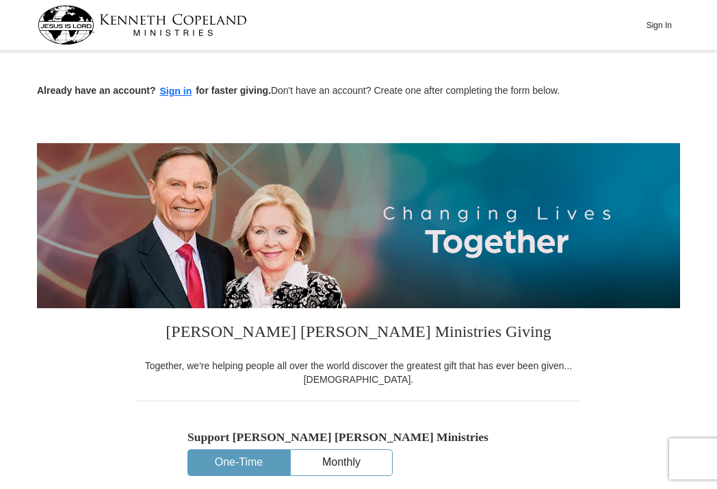  What do you see at coordinates (239, 462) in the screenshot?
I see `button: One-Time` at bounding box center [239, 462].